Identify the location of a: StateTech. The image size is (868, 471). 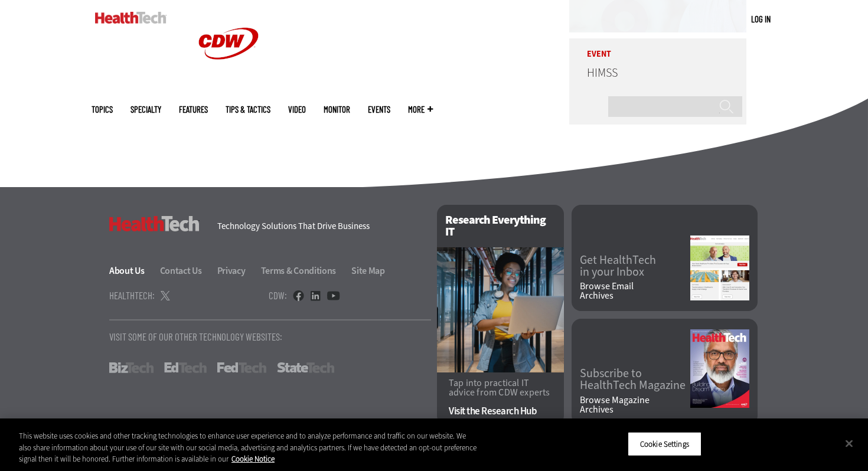
(306, 367).